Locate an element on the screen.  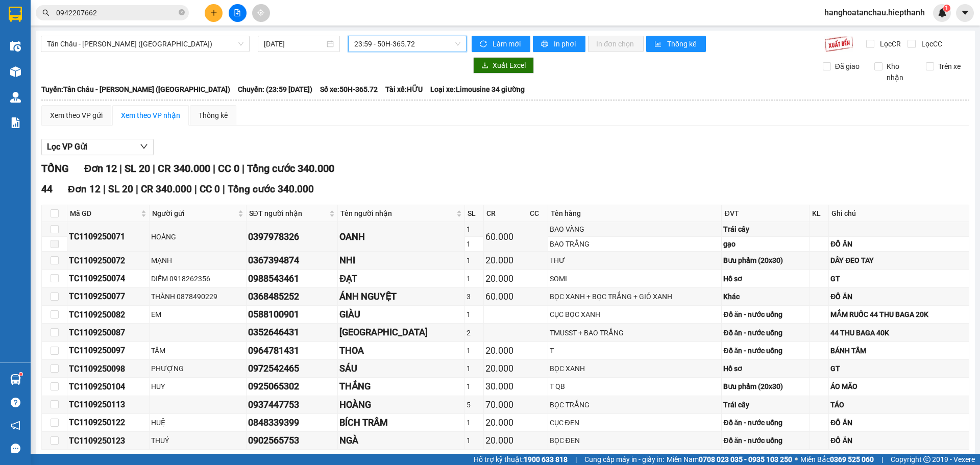
div: THUÝ is located at coordinates (197, 440).